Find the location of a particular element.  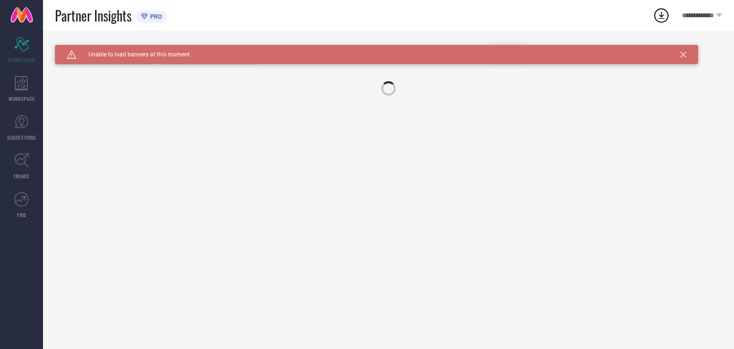

span: PRO is located at coordinates (155, 16).